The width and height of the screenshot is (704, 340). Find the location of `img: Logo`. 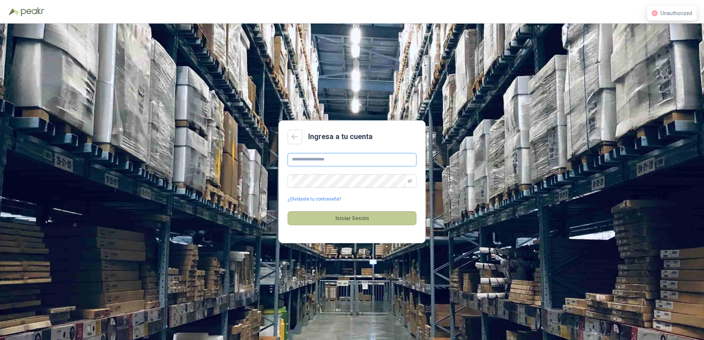

img: Logo is located at coordinates (14, 12).